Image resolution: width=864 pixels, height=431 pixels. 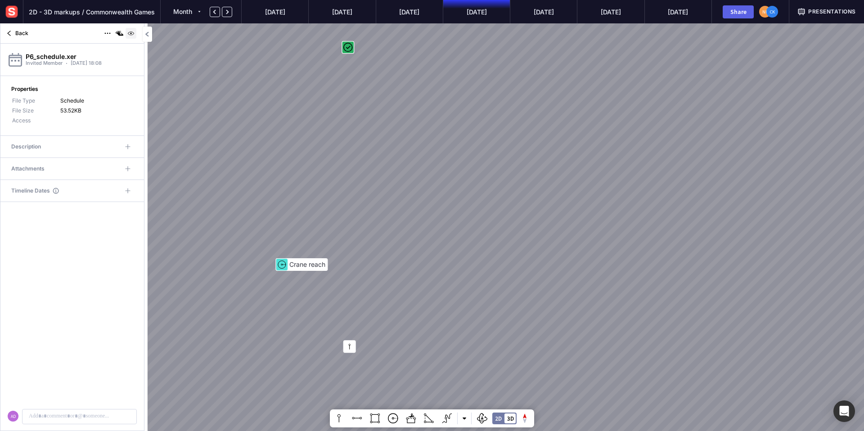 What do you see at coordinates (738, 12) in the screenshot?
I see `div: Share` at bounding box center [738, 12].